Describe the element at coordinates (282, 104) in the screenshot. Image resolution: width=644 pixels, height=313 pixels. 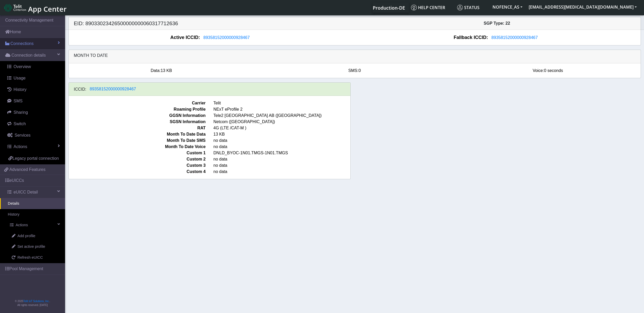
I see `span: Telit` at that location.